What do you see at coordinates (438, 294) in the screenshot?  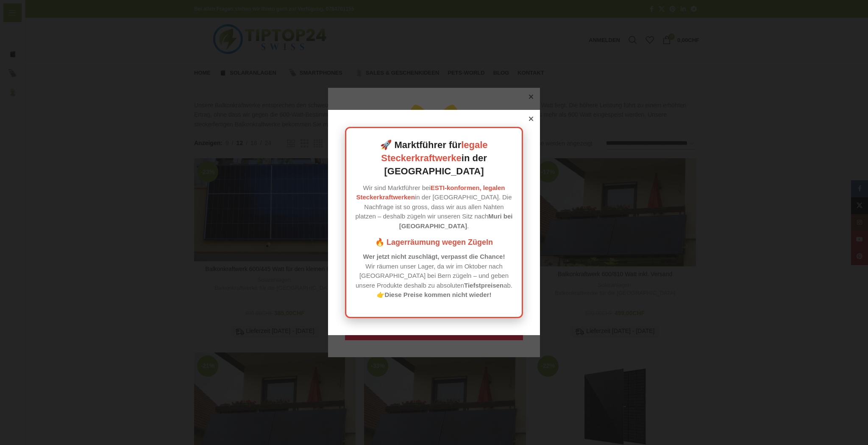 I see `strong: Diese Preise kommen nicht wieder!` at bounding box center [438, 294].